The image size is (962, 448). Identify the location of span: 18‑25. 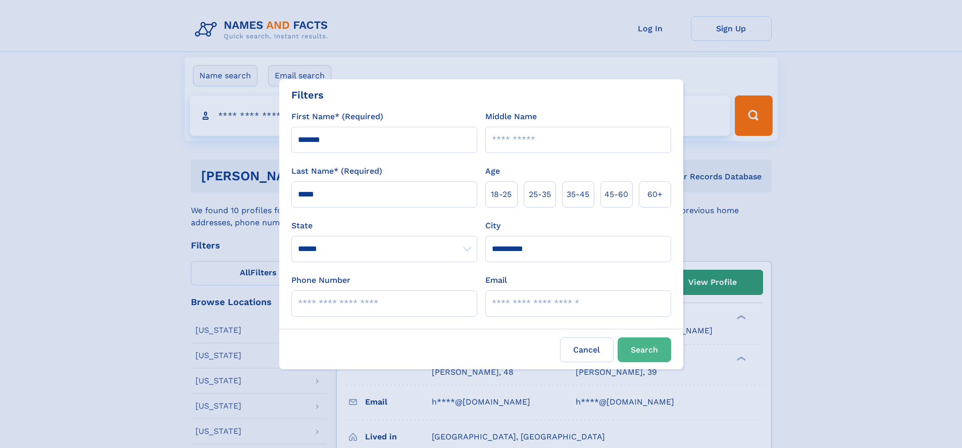
(501, 194).